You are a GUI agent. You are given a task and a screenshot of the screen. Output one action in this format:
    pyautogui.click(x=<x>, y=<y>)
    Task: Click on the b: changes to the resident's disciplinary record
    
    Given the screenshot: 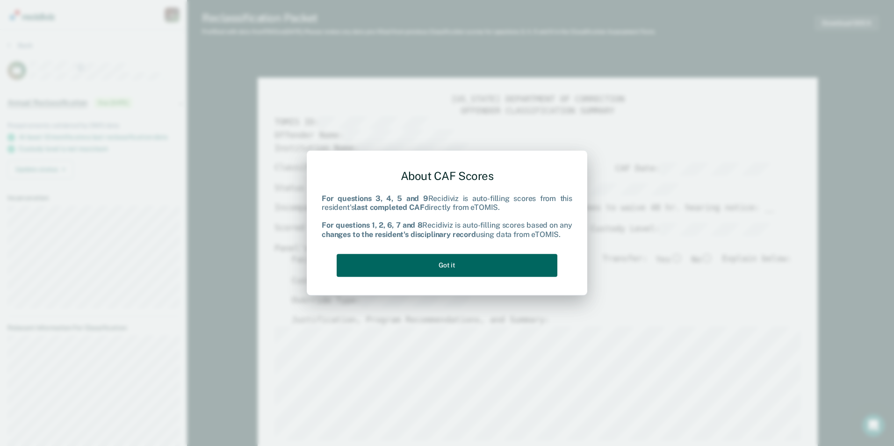 What is the action you would take?
    pyautogui.click(x=399, y=234)
    